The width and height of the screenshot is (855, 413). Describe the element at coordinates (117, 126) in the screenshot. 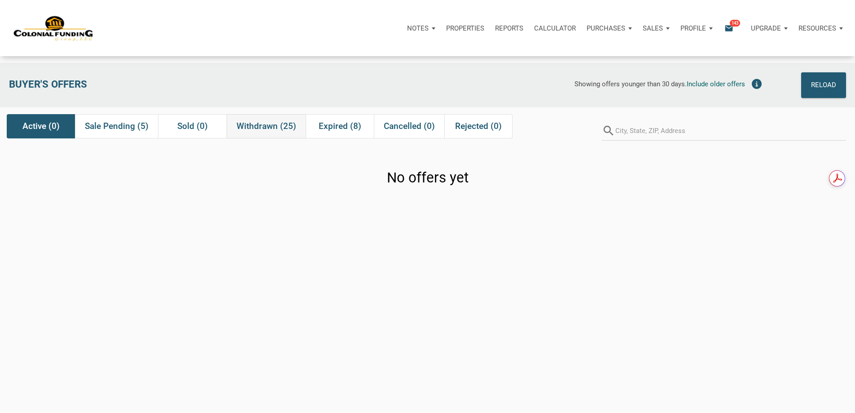

I see `span: Sale Pending (5)` at that location.